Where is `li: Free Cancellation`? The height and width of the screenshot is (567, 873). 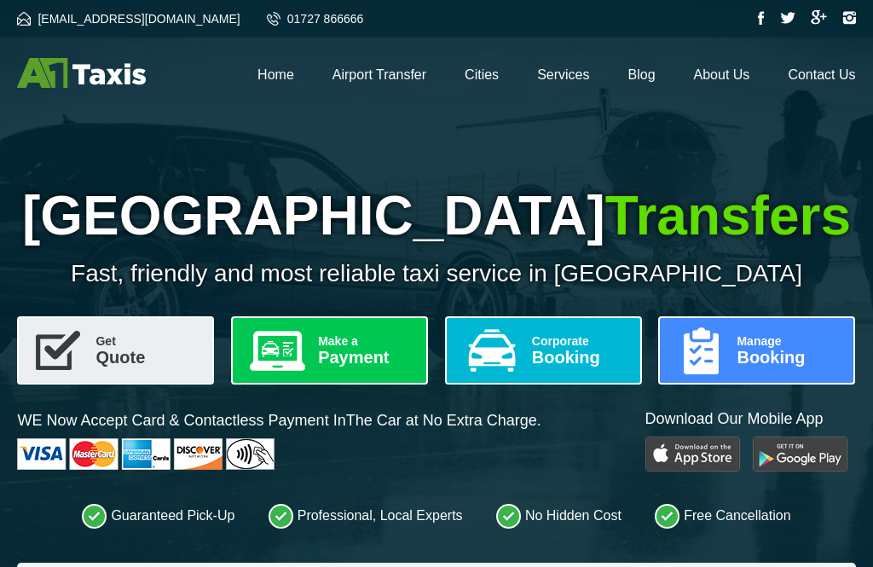
li: Free Cancellation is located at coordinates (722, 516).